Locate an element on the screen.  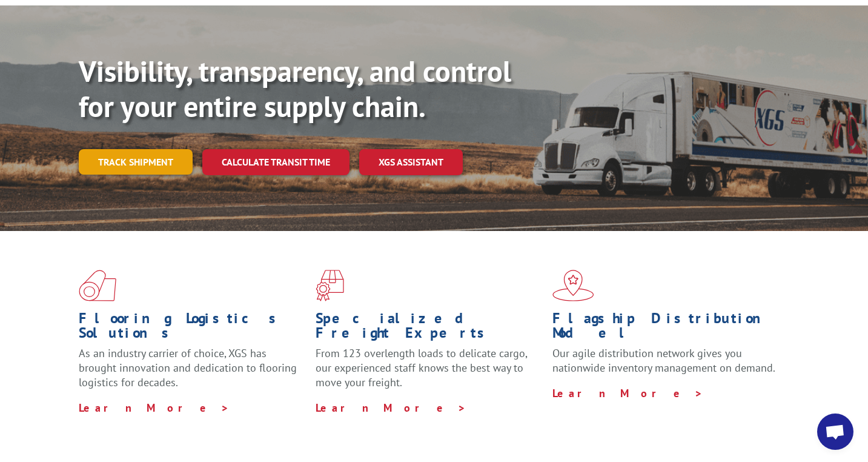
img: xgs-icon-flagship-distribution-model-red is located at coordinates (573, 285).